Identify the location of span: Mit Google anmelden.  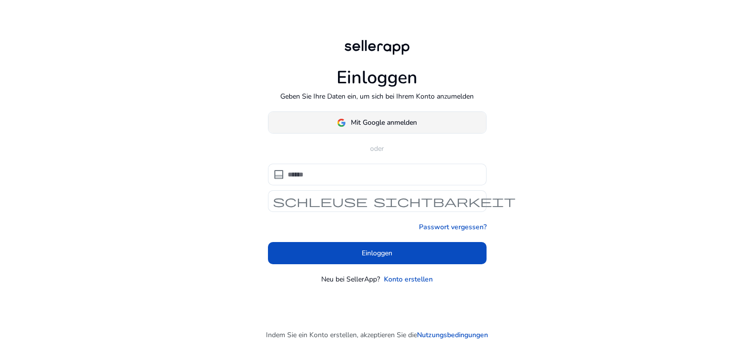
(384, 122).